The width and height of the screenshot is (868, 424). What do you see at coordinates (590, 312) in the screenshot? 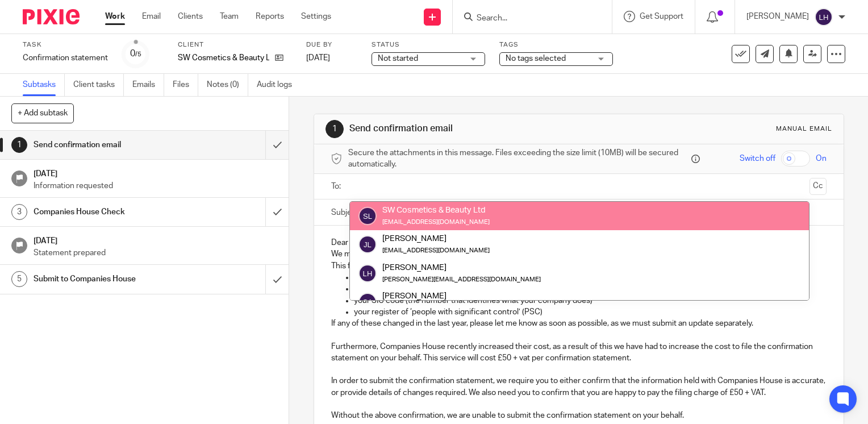
I see `p: your register of ‘people with significant control’ (PSC)` at bounding box center [590, 312].